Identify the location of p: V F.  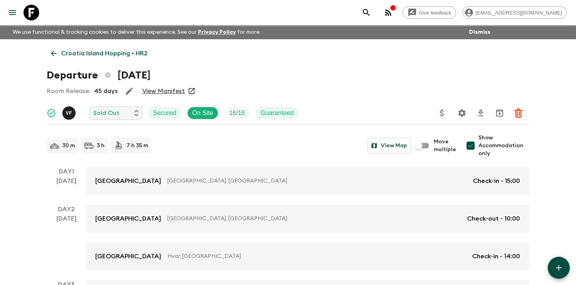
(69, 113).